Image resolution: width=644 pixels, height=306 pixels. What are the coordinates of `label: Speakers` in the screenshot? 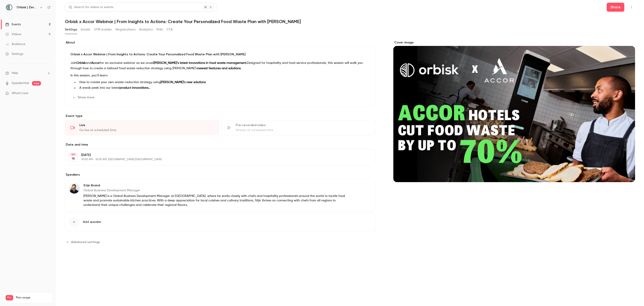 It's located at (220, 175).